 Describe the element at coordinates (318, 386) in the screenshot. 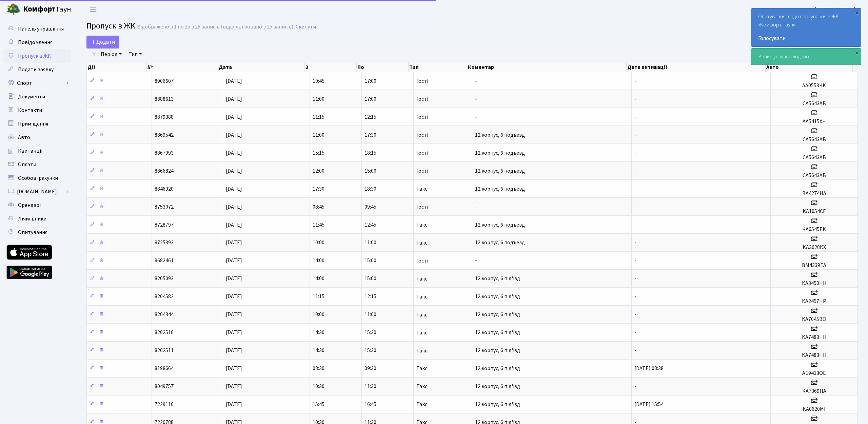

I see `span: 10:30` at that location.